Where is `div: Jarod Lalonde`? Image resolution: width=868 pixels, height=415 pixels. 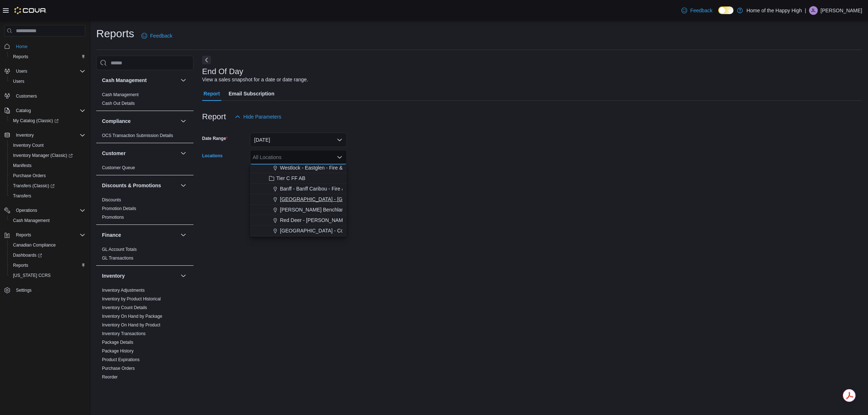 div: Jarod Lalonde is located at coordinates (814, 10).